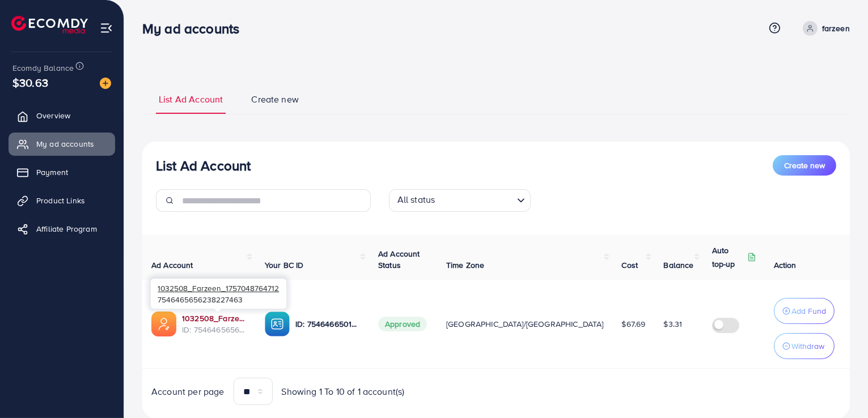 This screenshot has height=418, width=868. What do you see at coordinates (188, 392) in the screenshot?
I see `span: Account per page` at bounding box center [188, 392].